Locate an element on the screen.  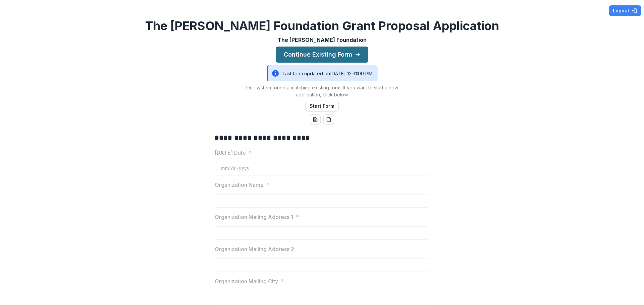
p: Organization Mailing City is located at coordinates (246, 282).